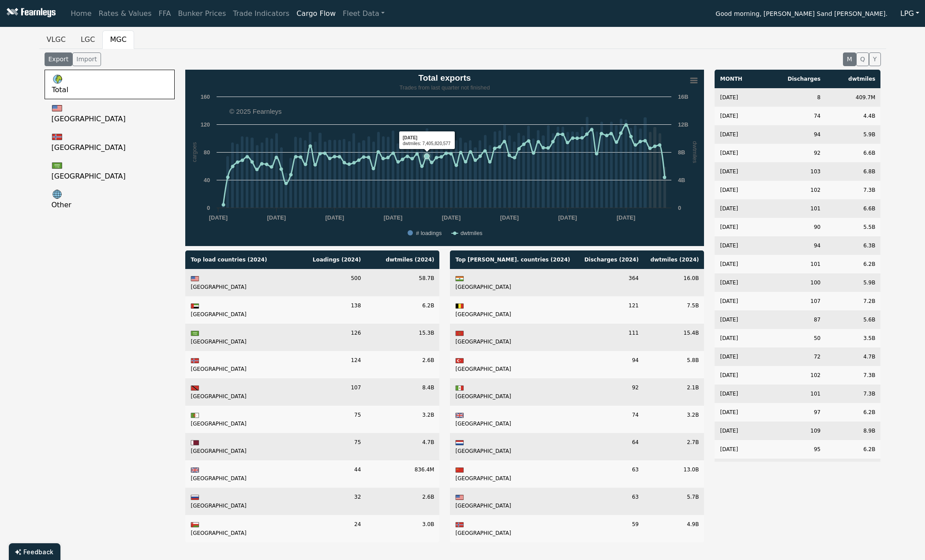 The height and width of the screenshot is (560, 925). Describe the element at coordinates (59, 59) in the screenshot. I see `button: Export` at that location.